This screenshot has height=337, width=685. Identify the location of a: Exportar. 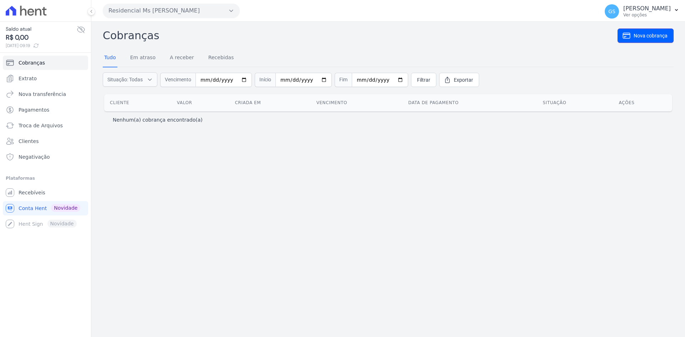
(459, 80).